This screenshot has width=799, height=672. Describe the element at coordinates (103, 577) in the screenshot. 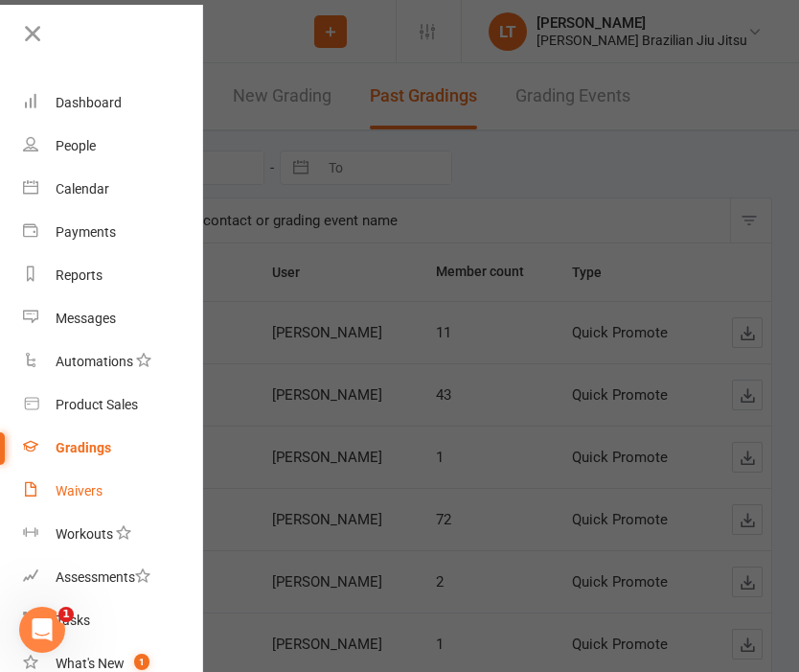

I see `div: Assessments` at that location.